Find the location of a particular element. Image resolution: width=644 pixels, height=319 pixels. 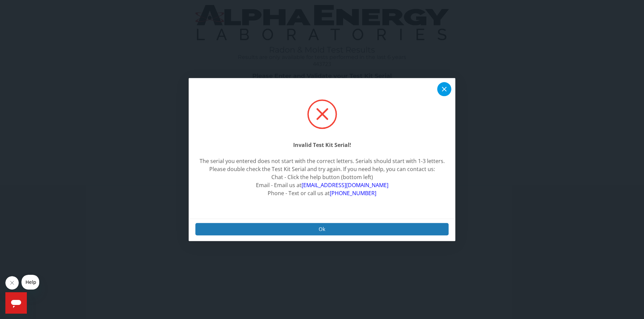

strong: Invalid Test Kit Serial! is located at coordinates (322, 145).